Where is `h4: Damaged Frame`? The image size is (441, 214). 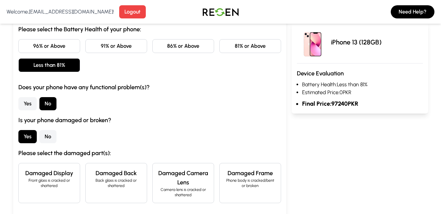 h4: Damaged Frame is located at coordinates (250, 173).